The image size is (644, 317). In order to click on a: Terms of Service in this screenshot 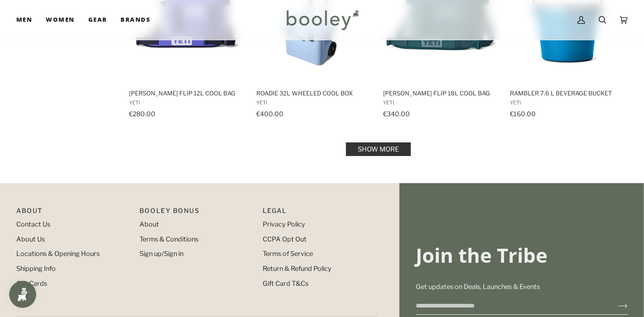, I will do `click(287, 254)`.